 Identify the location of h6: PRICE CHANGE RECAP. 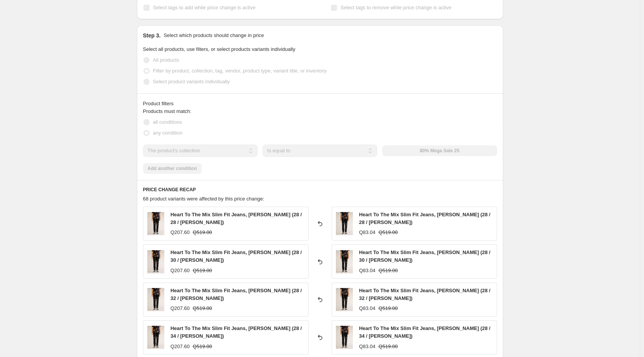
(320, 189).